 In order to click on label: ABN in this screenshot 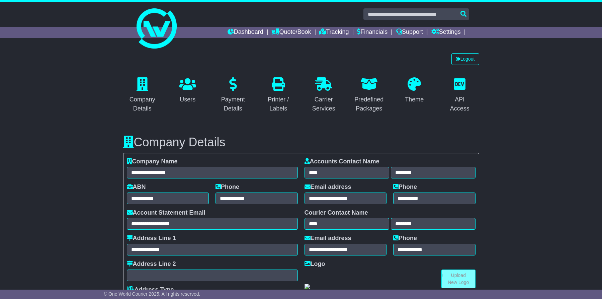, I will do `click(136, 187)`.